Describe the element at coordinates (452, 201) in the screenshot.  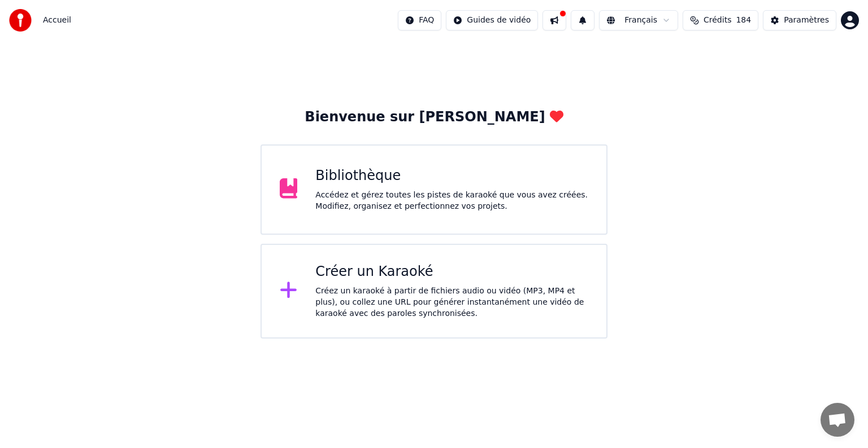
I see `div: Accédez et gérez toutes les pistes de karaoké que vous avez créées. Modifiez, organisez et perfec...` at that location.